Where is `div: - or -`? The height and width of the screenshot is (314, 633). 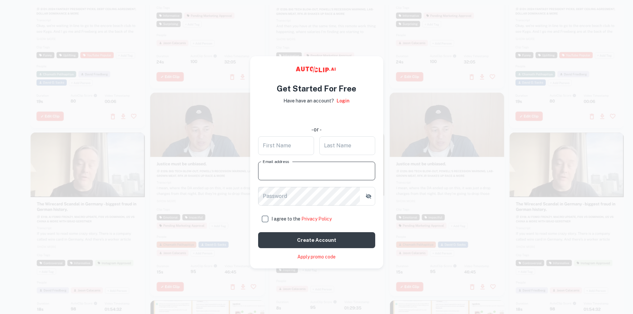 div: - or - is located at coordinates (317, 130).